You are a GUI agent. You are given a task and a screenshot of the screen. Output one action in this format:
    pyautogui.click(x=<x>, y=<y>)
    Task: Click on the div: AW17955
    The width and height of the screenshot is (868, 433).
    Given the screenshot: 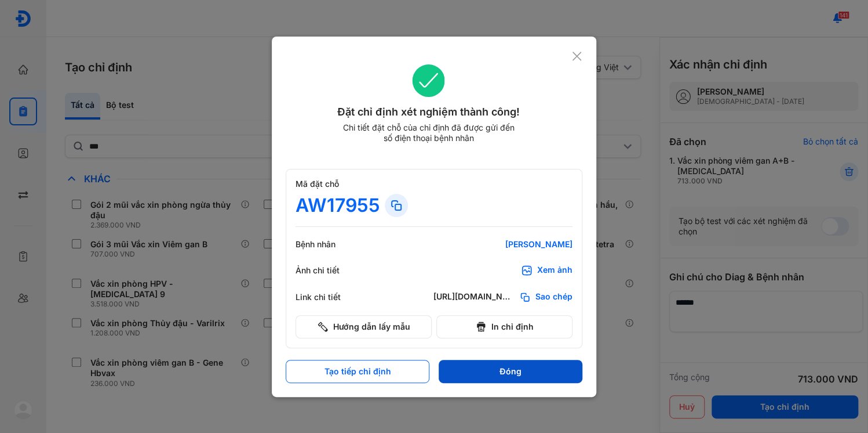 What is the action you would take?
    pyautogui.click(x=338, y=205)
    